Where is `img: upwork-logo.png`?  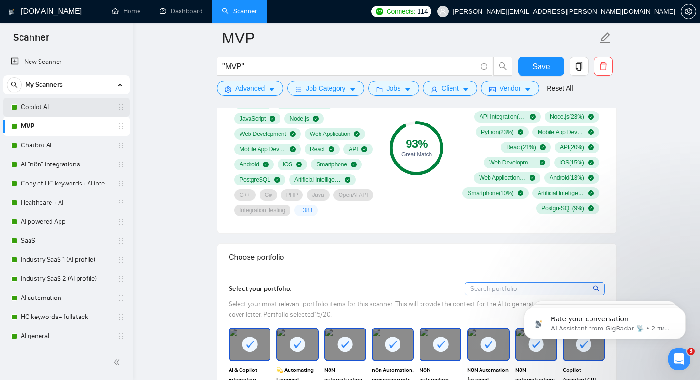
img: upwork-logo.png is located at coordinates (380, 11).